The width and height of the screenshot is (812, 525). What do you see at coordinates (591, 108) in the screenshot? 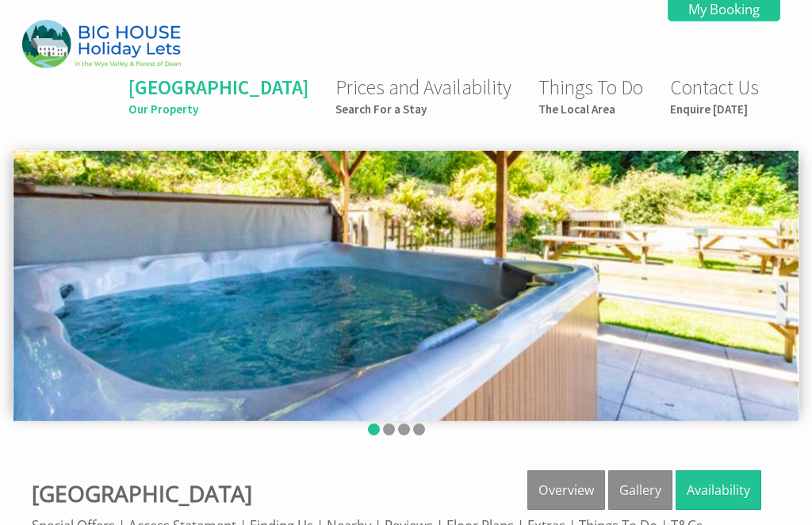
I see `small: The Local Area` at bounding box center [591, 108].